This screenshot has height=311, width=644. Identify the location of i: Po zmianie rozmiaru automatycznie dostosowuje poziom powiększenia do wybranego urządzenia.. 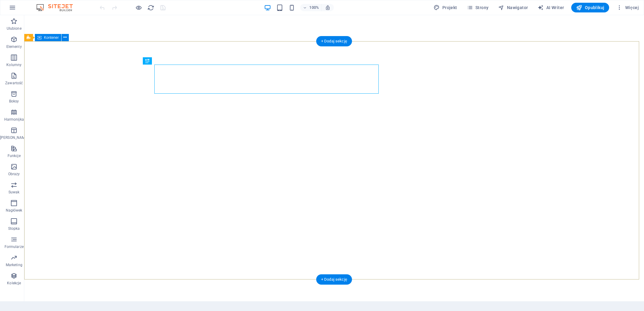
(328, 8).